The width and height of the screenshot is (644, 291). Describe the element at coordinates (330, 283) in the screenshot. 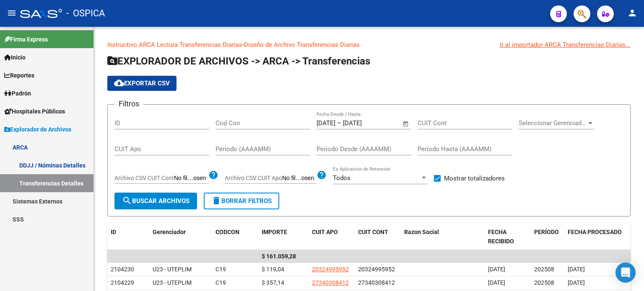

I see `span: 27340308412` at that location.